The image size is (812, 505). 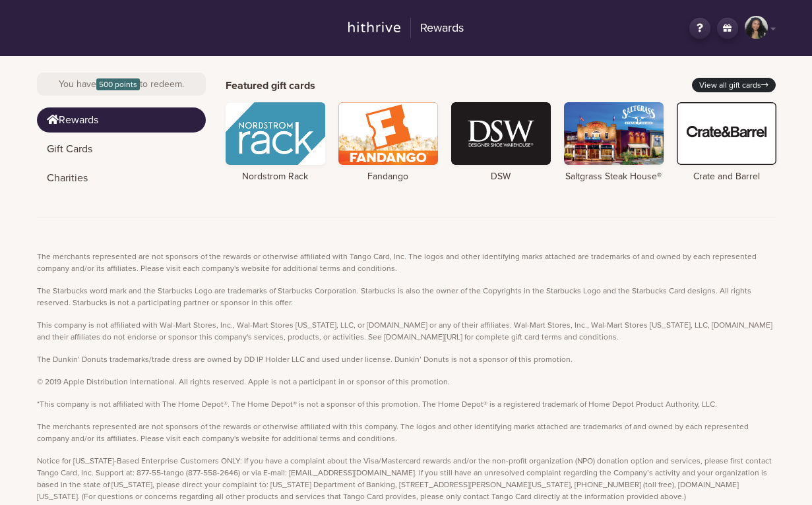 I want to click on p: The merchants represented are not sponsors of the rewards or otherwise affiliated with Tango Card..., so click(x=406, y=262).